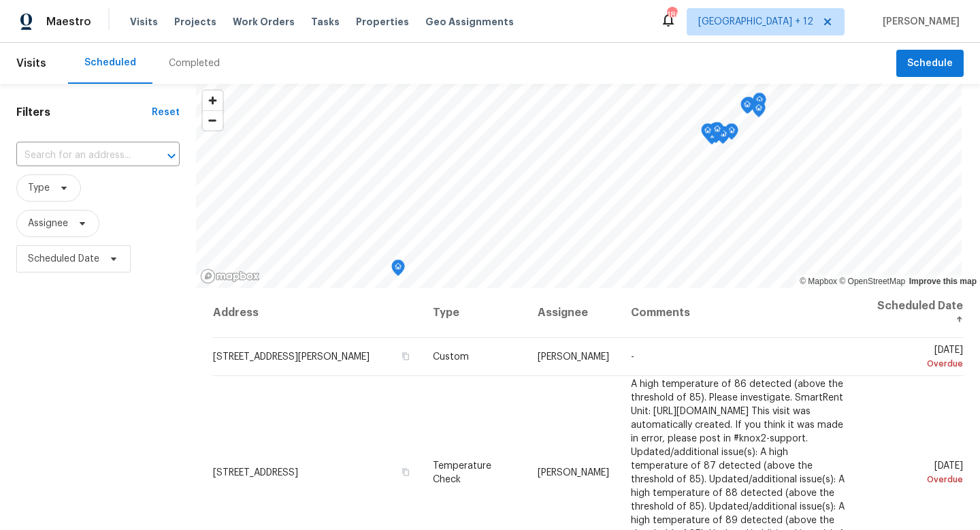 The height and width of the screenshot is (530, 980). Describe the element at coordinates (911, 313) in the screenshot. I see `th: Scheduled Date ↑` at that location.